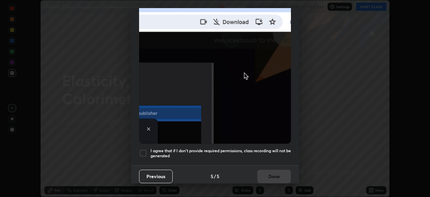 The height and width of the screenshot is (197, 430). Describe the element at coordinates (156, 176) in the screenshot. I see `button: Previous` at that location.